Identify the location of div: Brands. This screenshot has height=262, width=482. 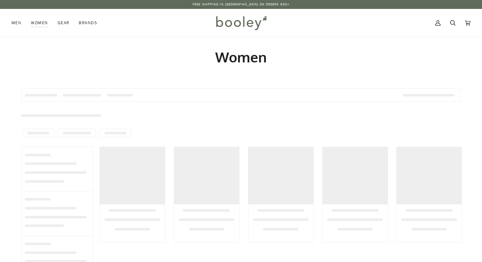
(88, 23).